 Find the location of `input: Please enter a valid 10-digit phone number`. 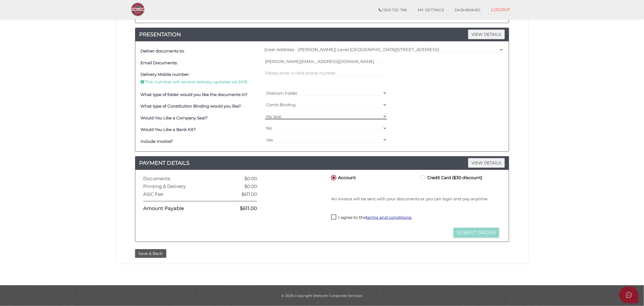

input: Please enter a valid 10-digit phone number is located at coordinates (326, 73).